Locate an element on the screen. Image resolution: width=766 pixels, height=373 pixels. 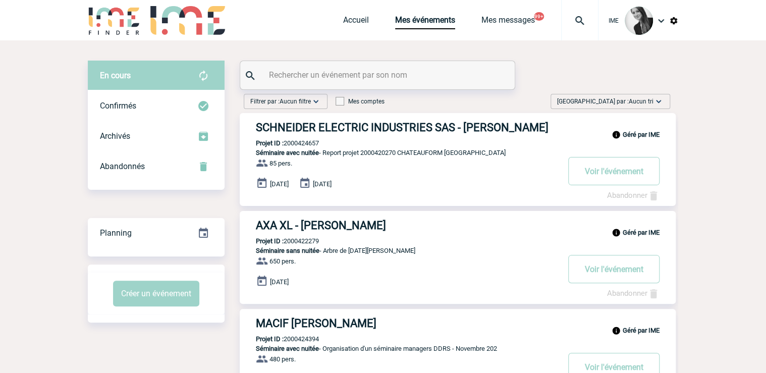
img: IME-Finder is located at coordinates (114, 20).